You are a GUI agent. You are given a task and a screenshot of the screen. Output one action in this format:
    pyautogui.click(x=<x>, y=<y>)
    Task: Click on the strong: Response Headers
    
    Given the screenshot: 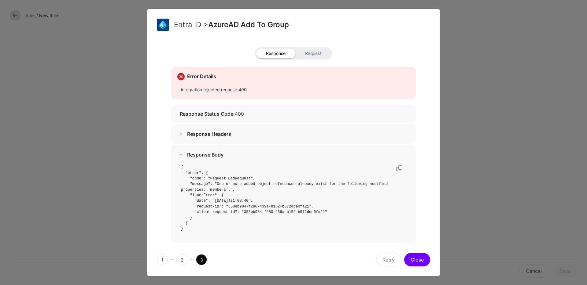 What is the action you would take?
    pyautogui.click(x=209, y=134)
    